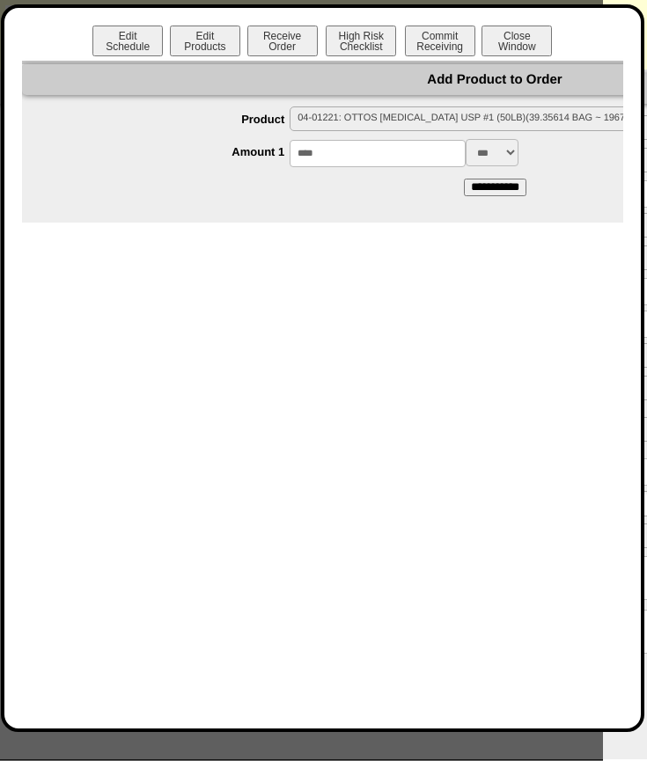 Image resolution: width=647 pixels, height=761 pixels. What do you see at coordinates (173, 119) in the screenshot?
I see `label: Product` at bounding box center [173, 119].